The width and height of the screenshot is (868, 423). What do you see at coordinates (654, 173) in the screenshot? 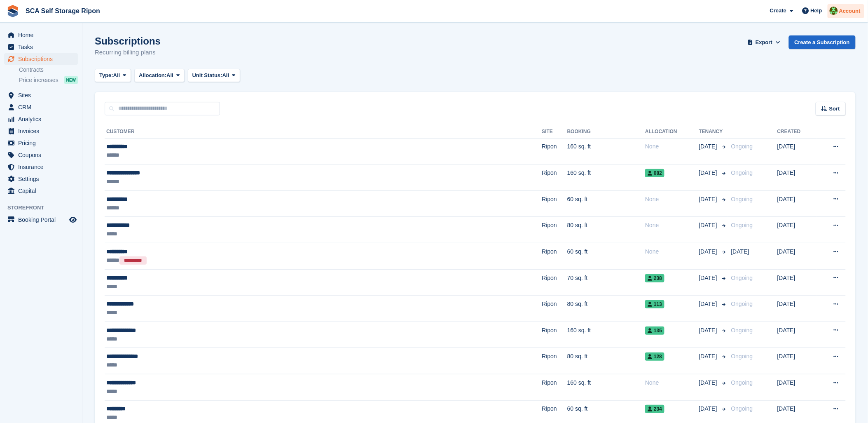
I see `span: 082` at bounding box center [654, 173].